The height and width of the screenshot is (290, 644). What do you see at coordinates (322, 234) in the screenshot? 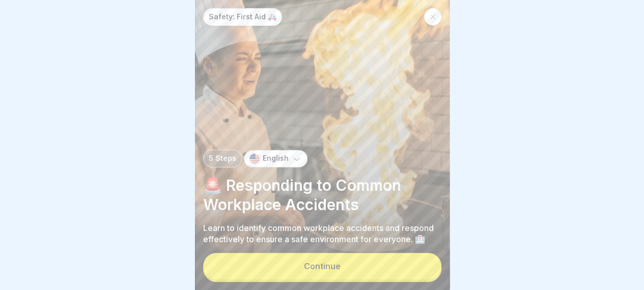
I see `p: Learn to identify common workplace accidents and respond effectively to ensure a safe environment...` at bounding box center [322, 234].